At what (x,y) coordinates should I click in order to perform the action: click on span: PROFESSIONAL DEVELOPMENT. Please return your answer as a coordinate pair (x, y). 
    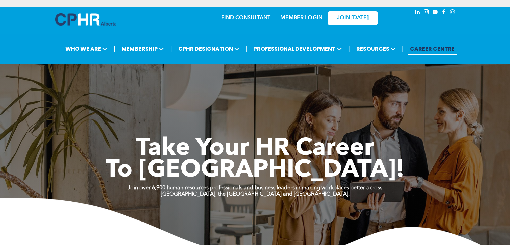
    Looking at the image, I should click on (297, 49).